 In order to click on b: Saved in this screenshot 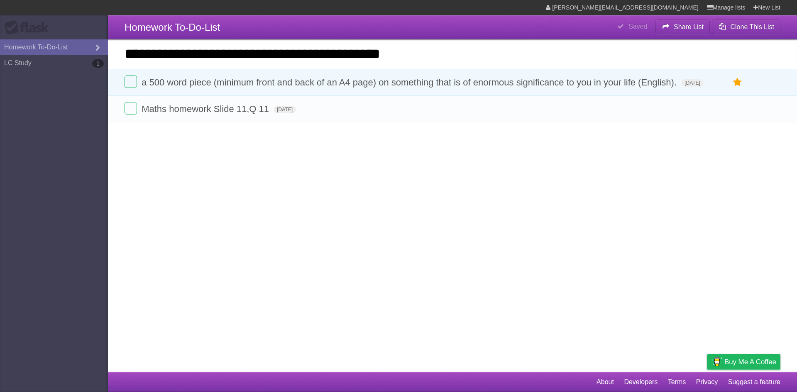, I will do `click(638, 26)`.